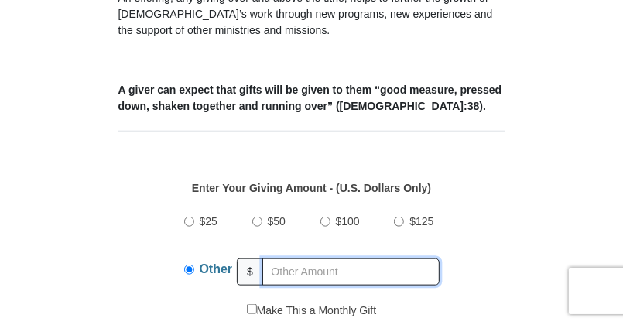 The height and width of the screenshot is (325, 623). Describe the element at coordinates (311, 188) in the screenshot. I see `strong: Enter Your Giving Amount - (U.S. Dollars Only)` at that location.